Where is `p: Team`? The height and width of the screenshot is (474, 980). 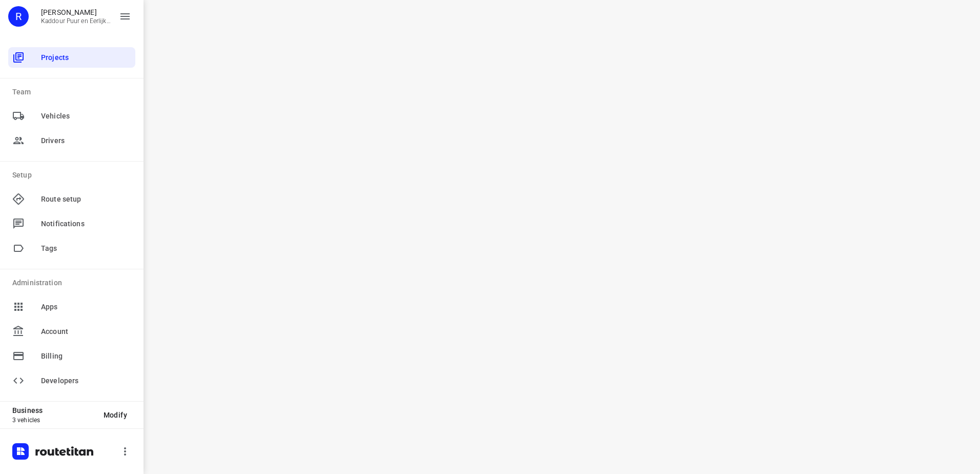
p: Team is located at coordinates (74, 92).